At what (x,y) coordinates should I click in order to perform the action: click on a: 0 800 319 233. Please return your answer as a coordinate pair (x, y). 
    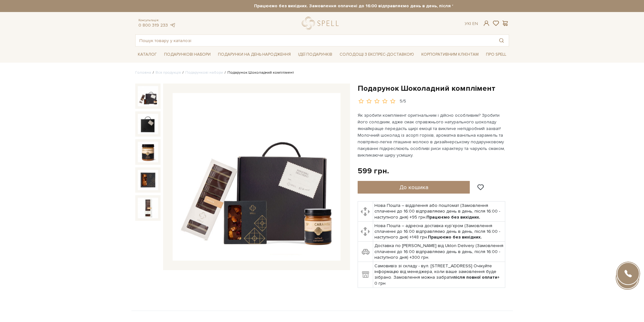
    Looking at the image, I should click on (153, 25).